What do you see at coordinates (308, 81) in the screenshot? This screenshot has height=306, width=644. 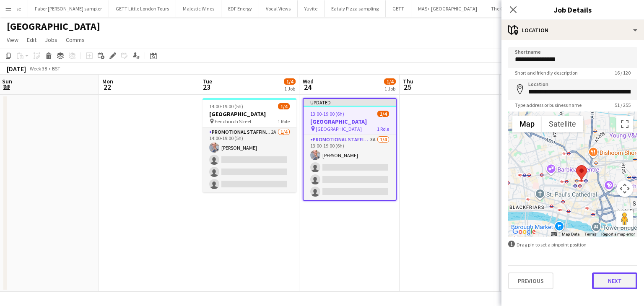 I see `span: Wed` at bounding box center [308, 81].